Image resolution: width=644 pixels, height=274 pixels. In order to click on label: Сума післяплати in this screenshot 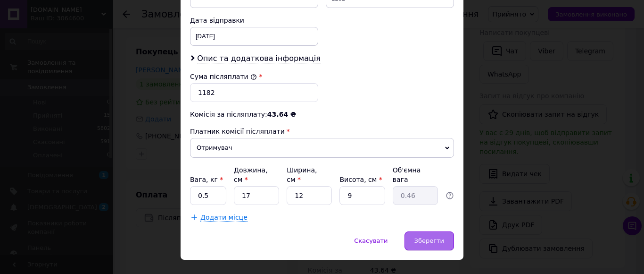, I will do `click(224, 76)`.